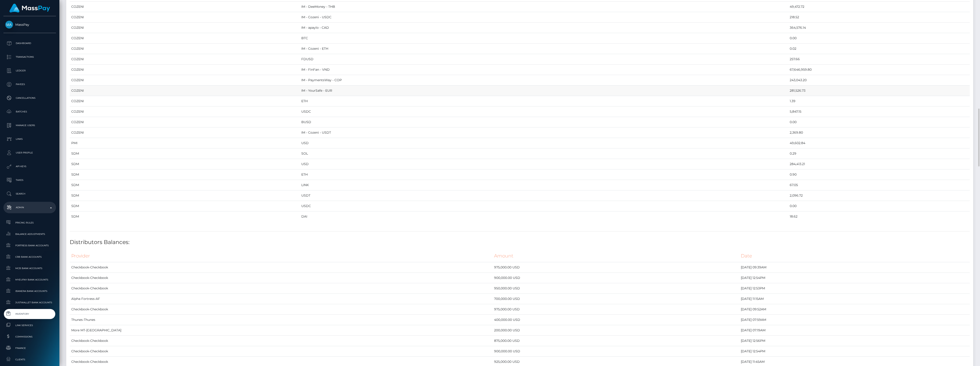 Image resolution: width=980 pixels, height=366 pixels. What do you see at coordinates (544, 217) in the screenshot?
I see `td: DAI` at bounding box center [544, 217].